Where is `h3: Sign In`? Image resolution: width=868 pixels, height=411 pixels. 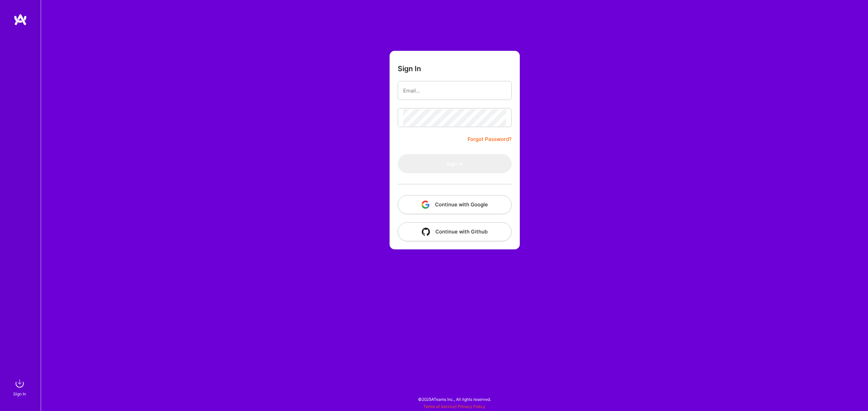
h3: Sign In is located at coordinates (410, 69).